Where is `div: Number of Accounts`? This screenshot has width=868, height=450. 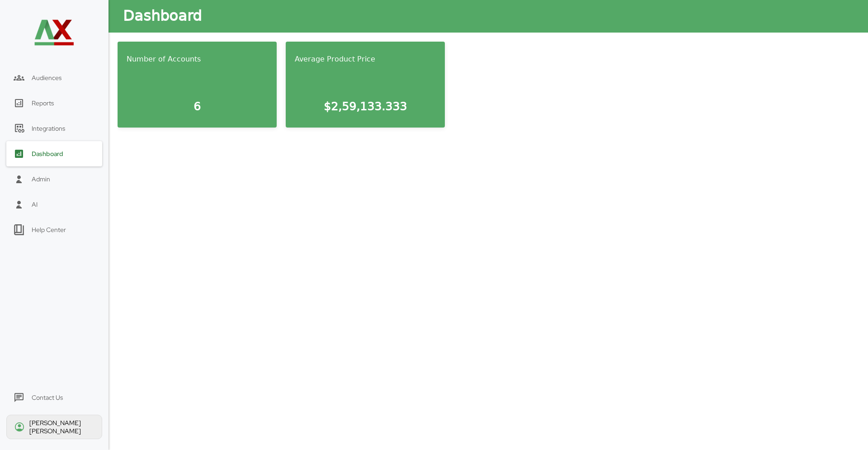 div: Number of Accounts is located at coordinates (197, 59).